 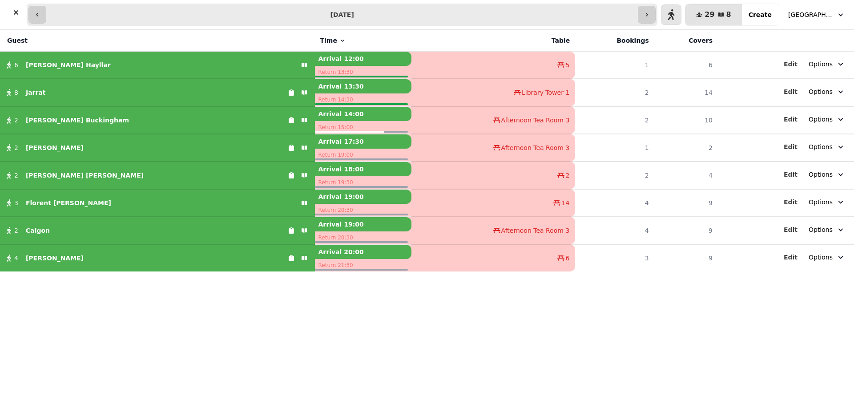 What do you see at coordinates (567, 65) in the screenshot?
I see `span: 5` at bounding box center [567, 65].